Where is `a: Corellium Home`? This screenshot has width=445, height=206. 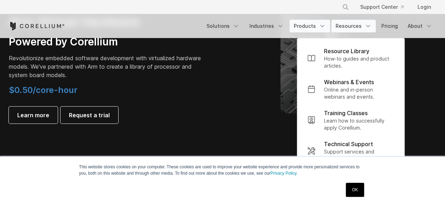 a: Corellium Home is located at coordinates (37, 26).